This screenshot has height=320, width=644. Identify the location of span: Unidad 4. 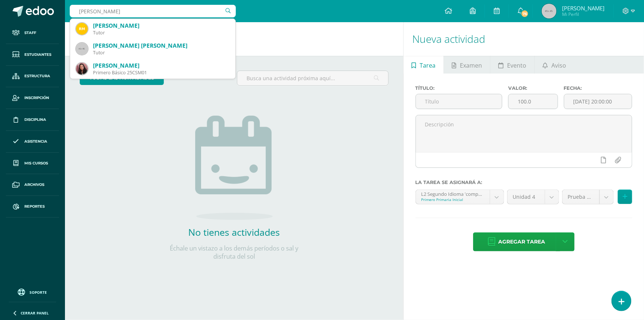
(526, 197).